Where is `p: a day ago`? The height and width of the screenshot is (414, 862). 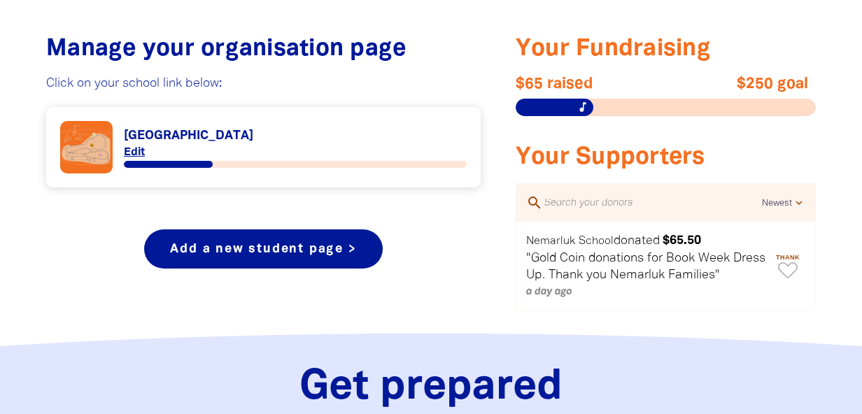
p: a day ago is located at coordinates (646, 292).